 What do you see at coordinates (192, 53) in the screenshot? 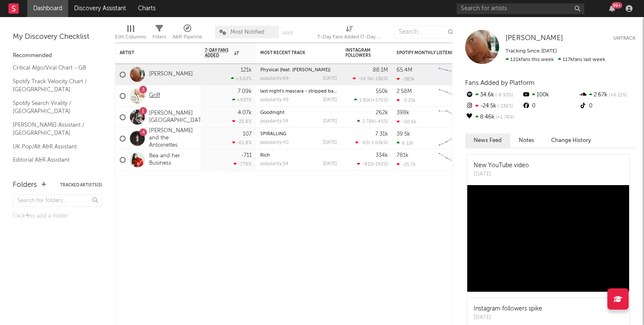
I see `button: Filter by Artist` at bounding box center [192, 53].